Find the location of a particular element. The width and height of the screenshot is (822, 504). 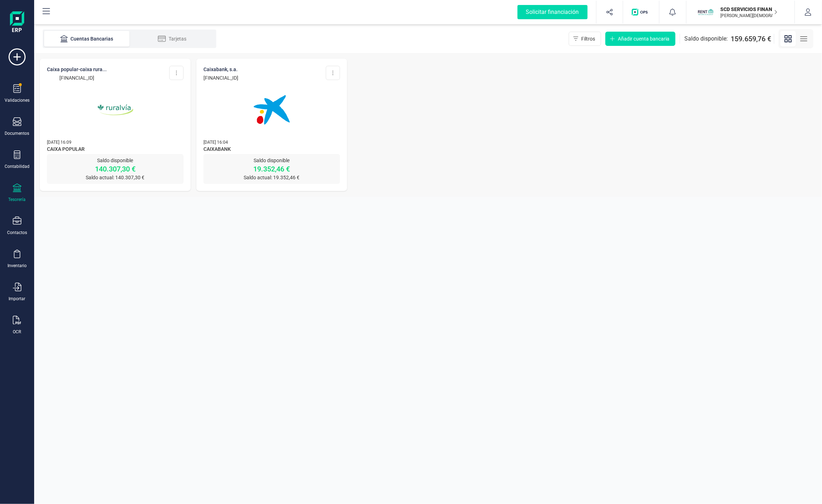

div: Solicitar financiación is located at coordinates (553, 12).